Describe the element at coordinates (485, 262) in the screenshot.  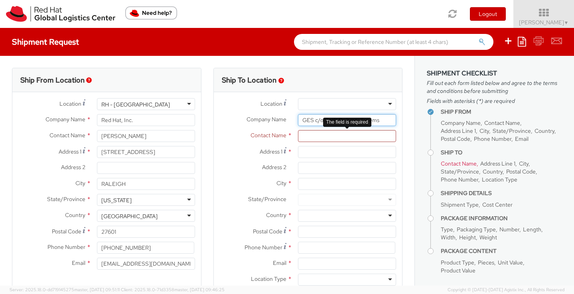
I see `span: Pieces` at that location.